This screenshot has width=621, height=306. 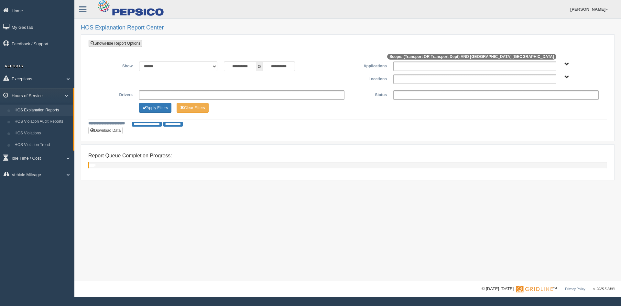 What do you see at coordinates (369, 78) in the screenshot?
I see `label: Locations` at bounding box center [369, 78].